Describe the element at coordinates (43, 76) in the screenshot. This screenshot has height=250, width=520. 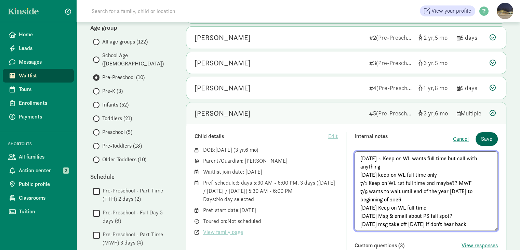
I see `span: Waitlist` at that location.